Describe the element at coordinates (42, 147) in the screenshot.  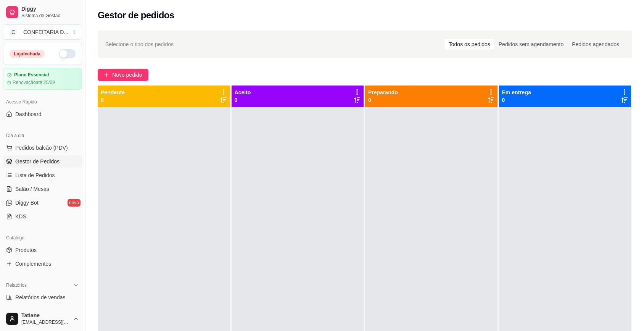
I see `span: Pedidos balcão (PDV)` at that location.